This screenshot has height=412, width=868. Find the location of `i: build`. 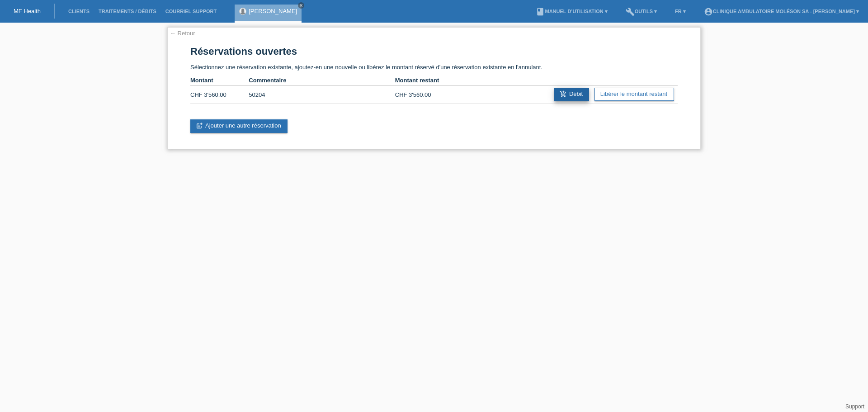

i: build is located at coordinates (630, 12).